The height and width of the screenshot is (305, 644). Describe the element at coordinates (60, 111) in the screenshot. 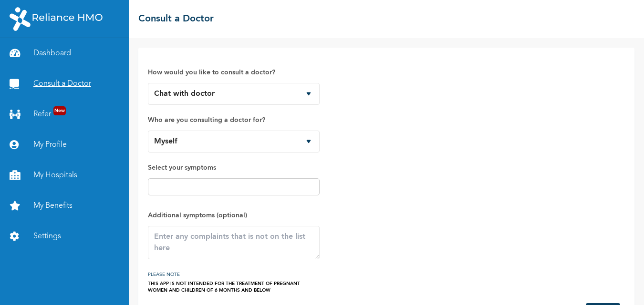

I see `span: New` at that location.